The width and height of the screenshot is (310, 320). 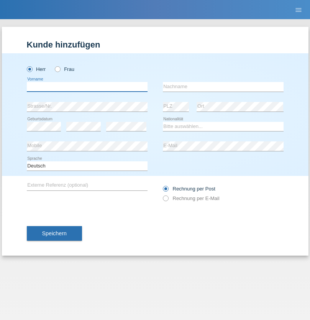 I want to click on input: Rechnung per E-Mail, so click(x=165, y=200).